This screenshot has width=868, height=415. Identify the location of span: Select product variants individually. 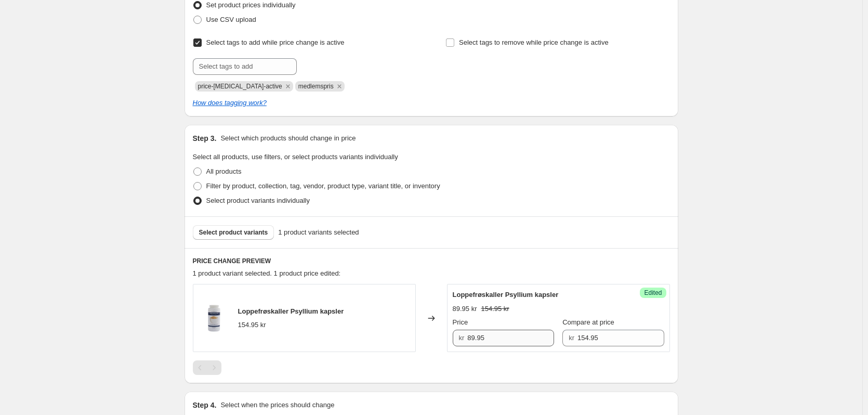
(258, 201).